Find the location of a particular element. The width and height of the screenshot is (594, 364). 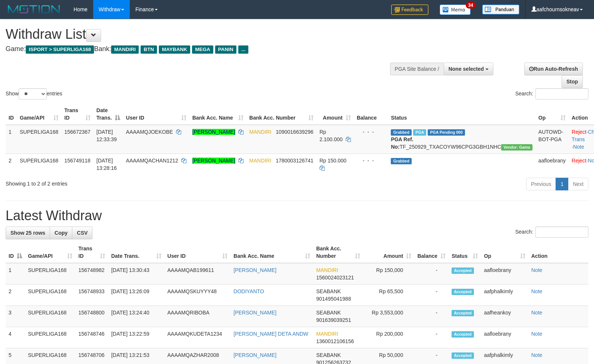

b: PGA Ref. No: is located at coordinates (402, 143).